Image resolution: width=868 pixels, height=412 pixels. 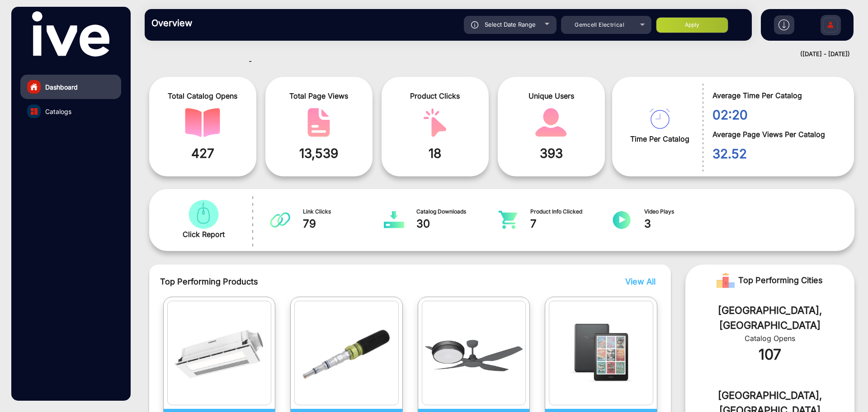 I want to click on span: 13,539, so click(x=319, y=153).